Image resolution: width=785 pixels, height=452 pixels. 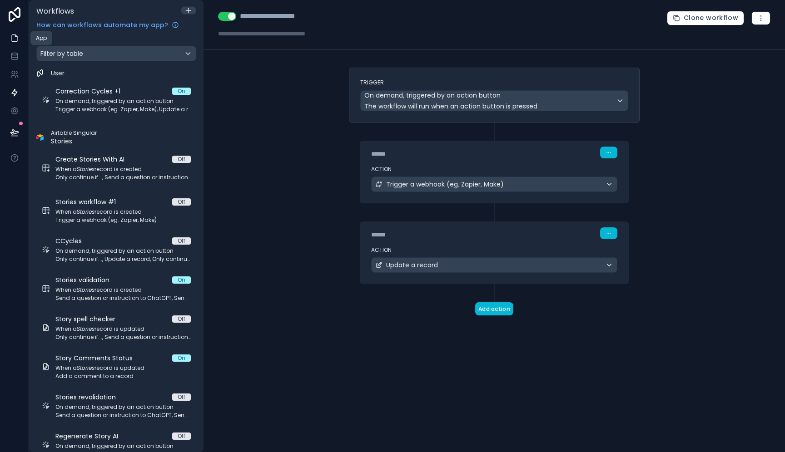 What do you see at coordinates (494, 101) in the screenshot?
I see `button: On demand, triggered by an action buttonThe workflow will run when an action button is pressed` at bounding box center [494, 101].